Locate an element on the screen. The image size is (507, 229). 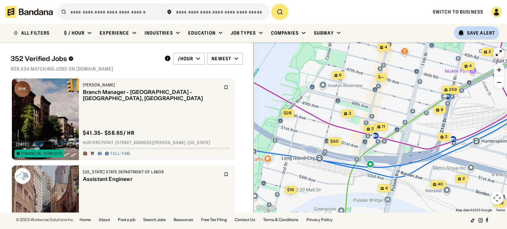
div: /hour is located at coordinates (185, 59).